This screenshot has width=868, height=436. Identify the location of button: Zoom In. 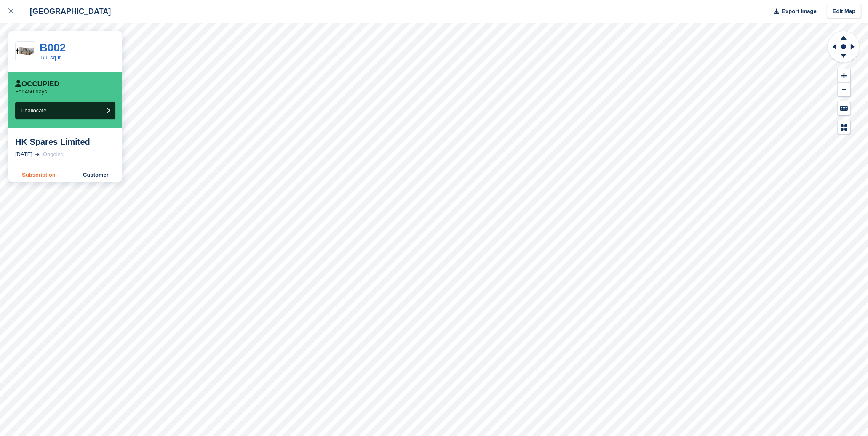
(844, 76).